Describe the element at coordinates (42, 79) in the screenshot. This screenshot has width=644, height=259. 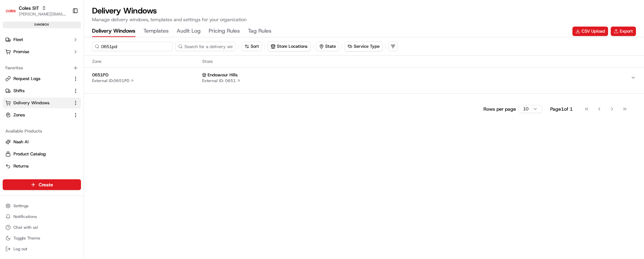
I see `button: Request Logs` at that location.